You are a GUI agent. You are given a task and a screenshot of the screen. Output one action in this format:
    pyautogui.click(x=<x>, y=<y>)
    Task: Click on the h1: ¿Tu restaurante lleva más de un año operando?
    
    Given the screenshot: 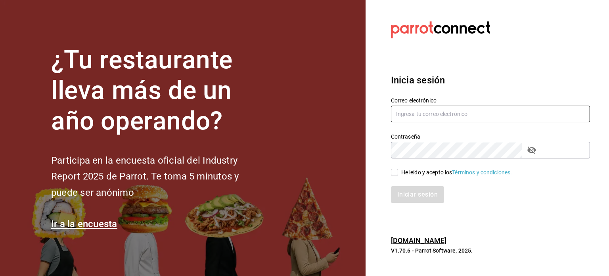 What is the action you would take?
    pyautogui.click(x=158, y=90)
    